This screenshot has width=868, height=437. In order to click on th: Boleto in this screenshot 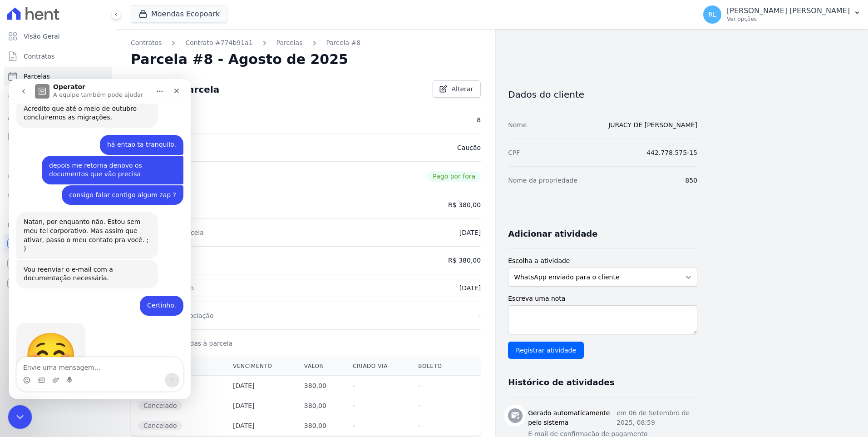, I will do `click(436, 366)`.